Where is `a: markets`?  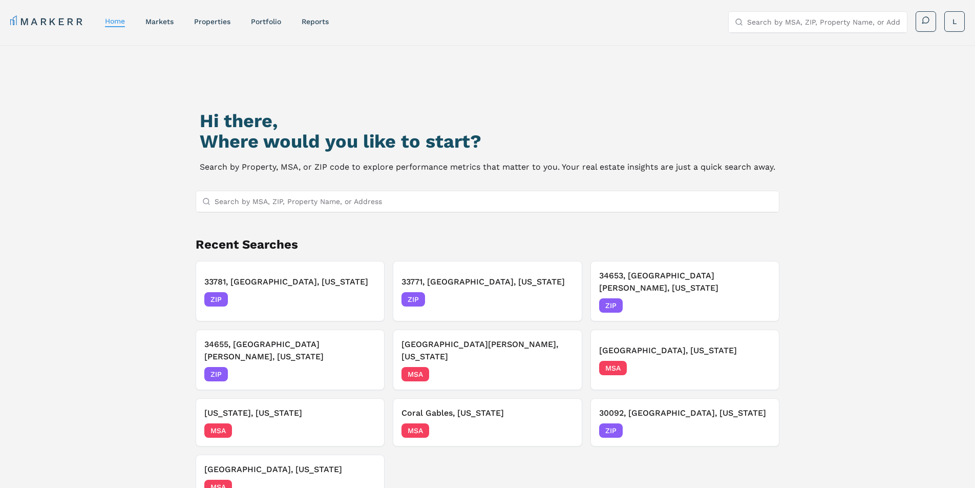
a: markets is located at coordinates (159, 22).